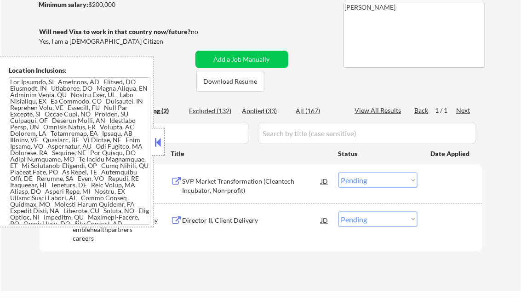 The image size is (521, 307). Describe the element at coordinates (242, 59) in the screenshot. I see `button: Add a Job Manually` at that location.